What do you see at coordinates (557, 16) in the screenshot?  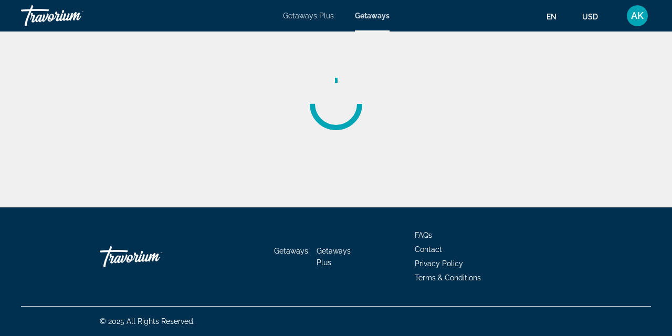 I see `button: Change language` at bounding box center [557, 16].